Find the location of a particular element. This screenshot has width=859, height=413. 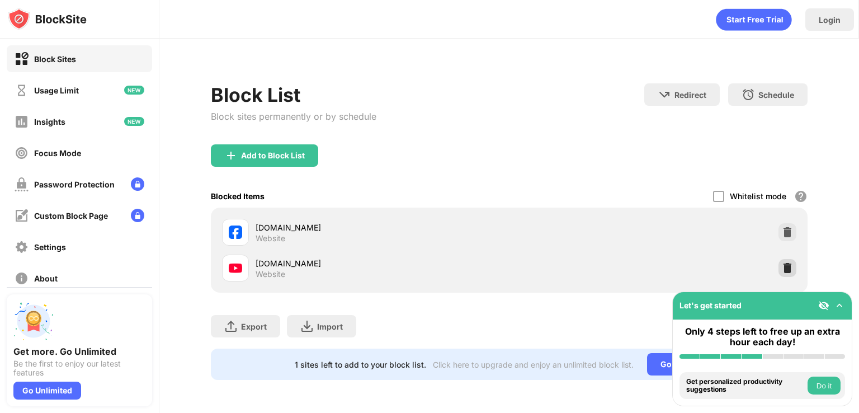

img: logo-blocksite.svg is located at coordinates (47, 19).